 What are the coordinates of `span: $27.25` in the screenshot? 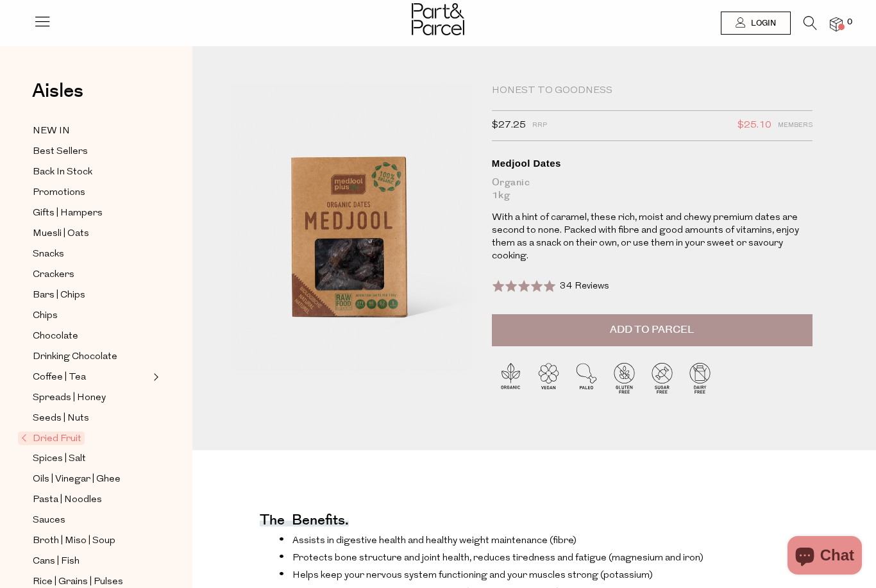 It's located at (509, 126).